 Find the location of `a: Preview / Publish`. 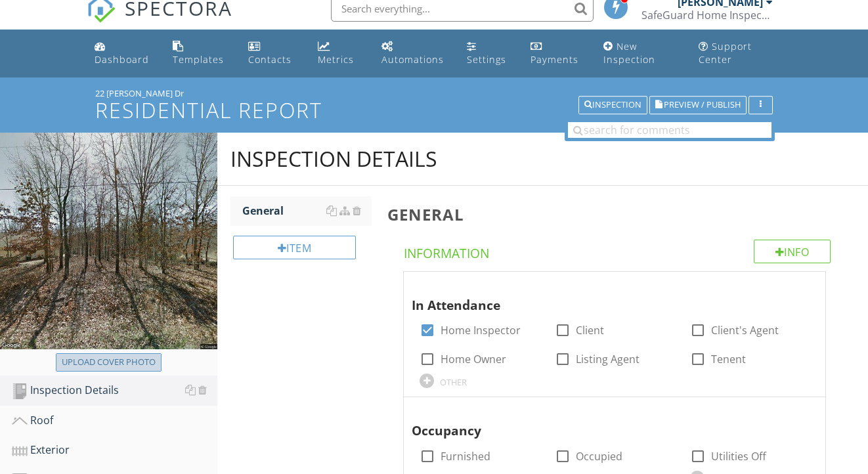

a: Preview / Publish is located at coordinates (698, 103).